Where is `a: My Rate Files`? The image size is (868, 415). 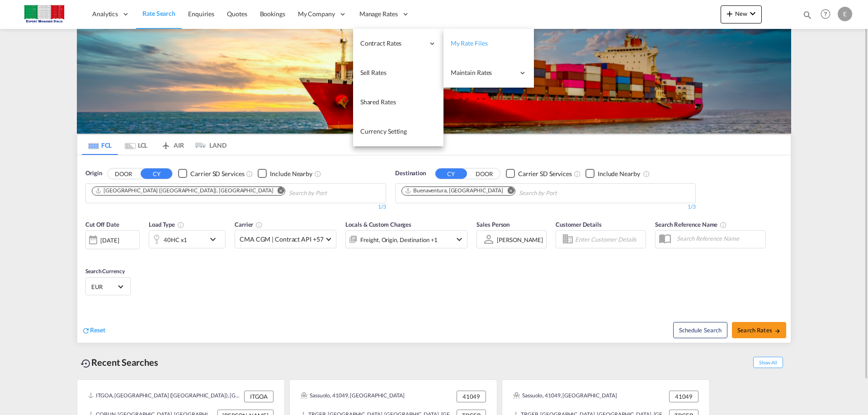 a: My Rate Files is located at coordinates (489, 43).